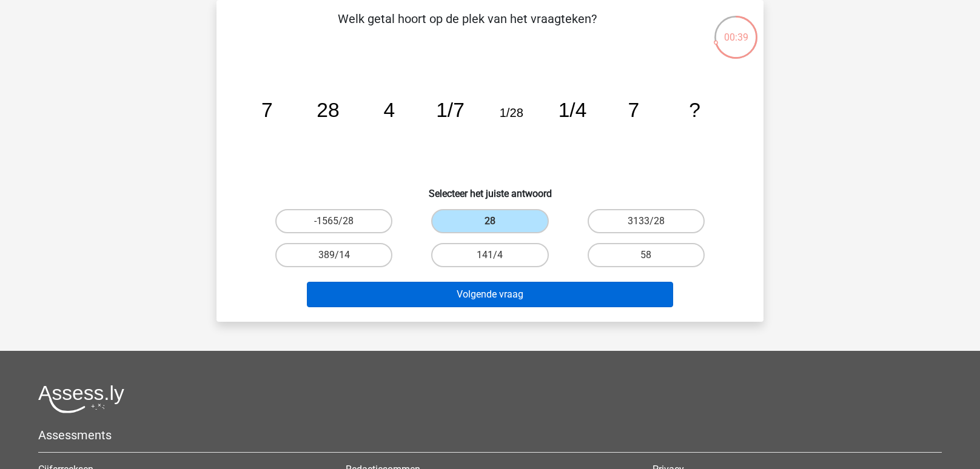  Describe the element at coordinates (572, 110) in the screenshot. I see `tspan: 1/4` at that location.